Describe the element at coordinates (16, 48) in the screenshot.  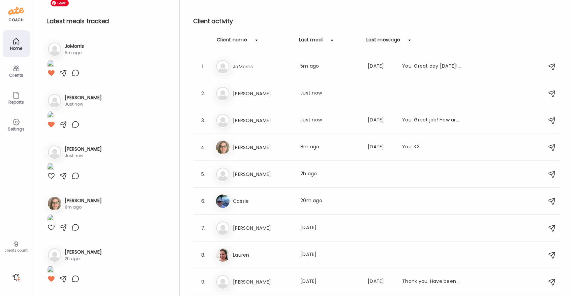
I see `div: Home` at that location.